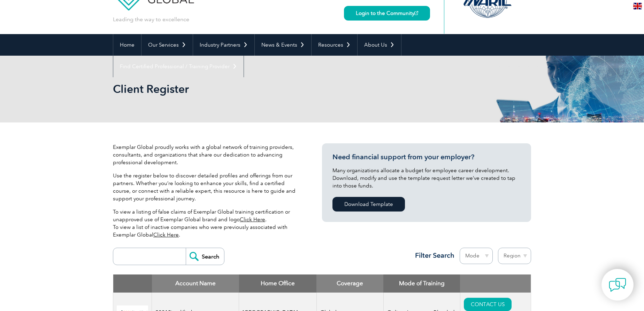 This screenshot has width=644, height=311. What do you see at coordinates (178, 66) in the screenshot?
I see `a: Find Certified Professional / Training Provider` at bounding box center [178, 66].